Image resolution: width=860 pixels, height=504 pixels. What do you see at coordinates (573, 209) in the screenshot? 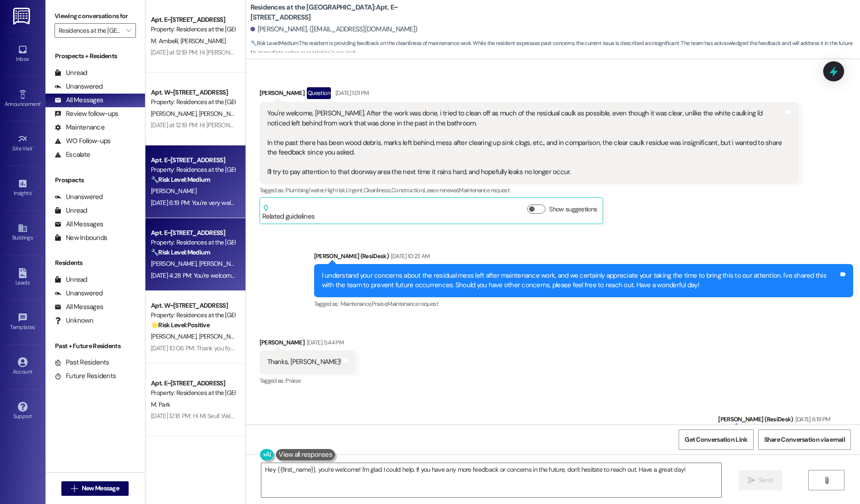
I see `label: Show suggestions` at bounding box center [573, 209].